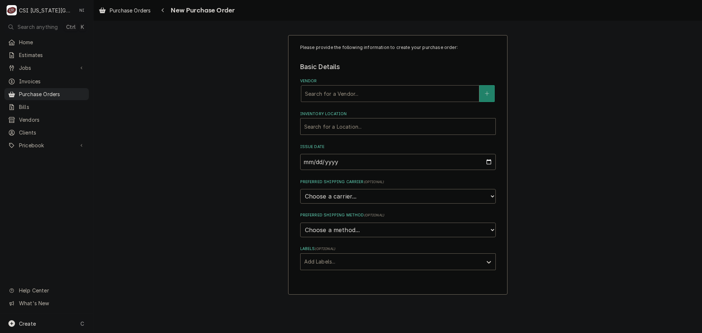 This screenshot has width=702, height=333. What do you see at coordinates (52, 303) in the screenshot?
I see `span: What's New` at bounding box center [52, 303].